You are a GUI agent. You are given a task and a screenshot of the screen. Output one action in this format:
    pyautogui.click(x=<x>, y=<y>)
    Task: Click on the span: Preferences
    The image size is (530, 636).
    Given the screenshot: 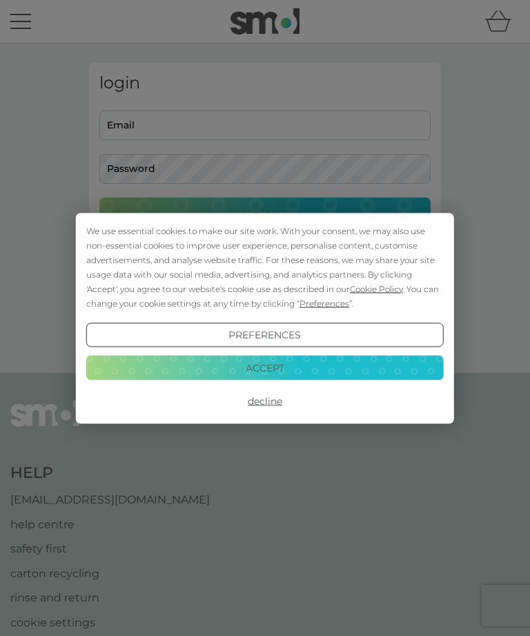 What is the action you would take?
    pyautogui.click(x=325, y=302)
    